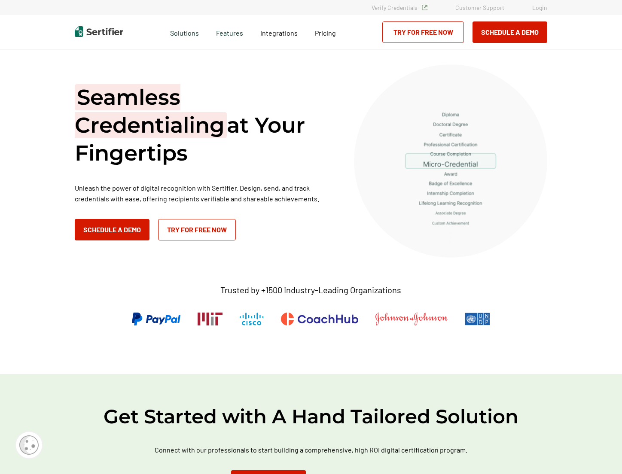 This screenshot has height=474, width=622. What do you see at coordinates (325, 33) in the screenshot?
I see `span: Pricing` at bounding box center [325, 33].